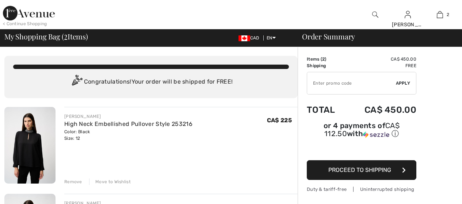 The height and width of the screenshot is (204, 462). What do you see at coordinates (440, 15) in the screenshot?
I see `a: 2` at bounding box center [440, 15].